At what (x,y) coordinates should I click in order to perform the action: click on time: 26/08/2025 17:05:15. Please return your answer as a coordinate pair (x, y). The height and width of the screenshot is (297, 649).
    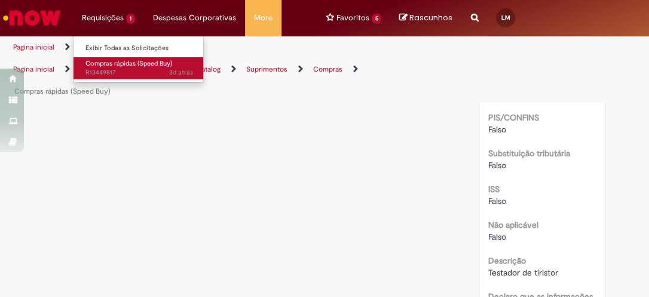
    Looking at the image, I should click on (181, 72).